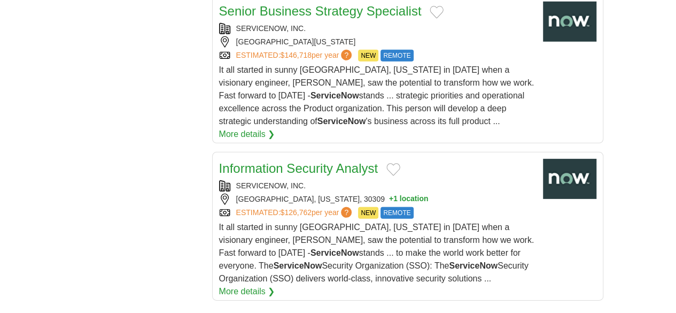  What do you see at coordinates (295, 56) in the screenshot?
I see `a: ESTIMATED:$146,718per year?` at bounding box center [295, 56].